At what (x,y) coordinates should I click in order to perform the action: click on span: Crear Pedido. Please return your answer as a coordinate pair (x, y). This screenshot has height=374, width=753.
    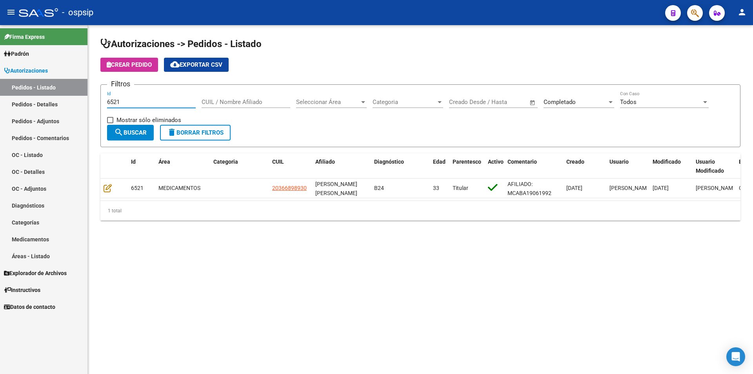
    Looking at the image, I should click on (129, 65).